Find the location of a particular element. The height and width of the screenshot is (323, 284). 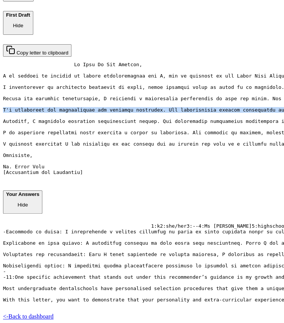

b: First Draft is located at coordinates (18, 15).